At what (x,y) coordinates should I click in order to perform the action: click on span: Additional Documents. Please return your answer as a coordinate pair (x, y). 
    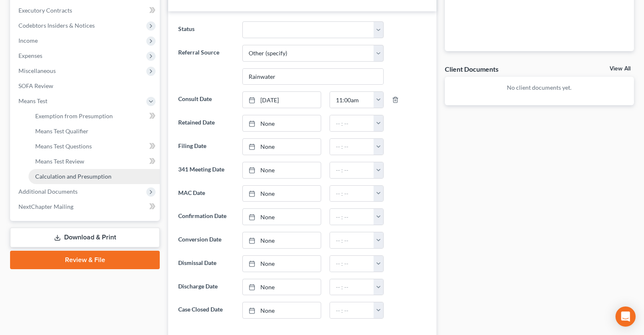
    Looking at the image, I should click on (48, 191).